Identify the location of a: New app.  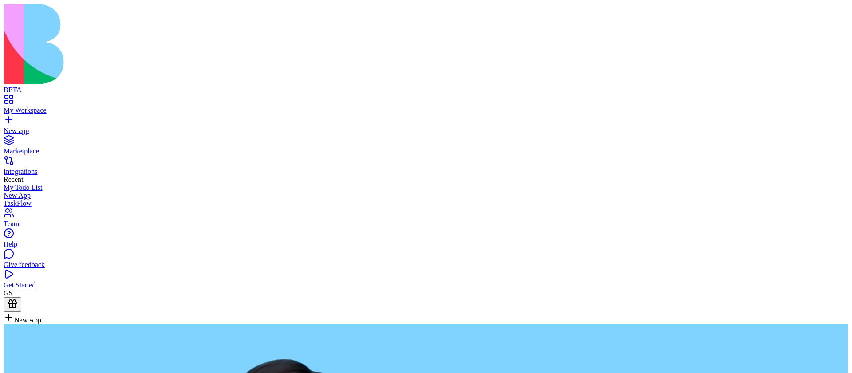
(426, 127).